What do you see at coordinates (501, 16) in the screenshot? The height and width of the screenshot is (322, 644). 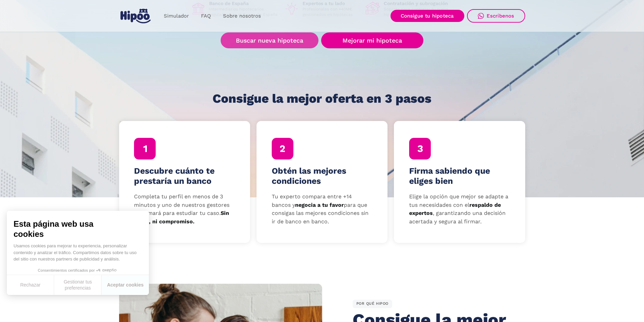 I see `div: Escríbenos` at bounding box center [501, 16].